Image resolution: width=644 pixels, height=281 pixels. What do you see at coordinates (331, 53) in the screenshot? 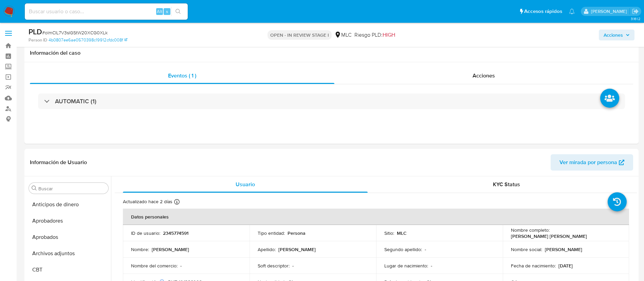
I see `h1: Información del caso` at bounding box center [331, 53].